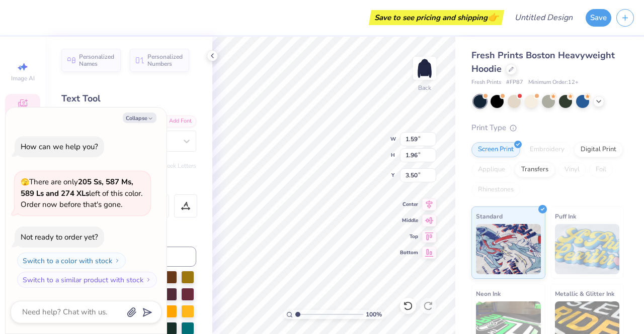 The height and width of the screenshot is (334, 644). Describe the element at coordinates (87, 280) in the screenshot. I see `button: Switch to a similar product with stock` at that location.